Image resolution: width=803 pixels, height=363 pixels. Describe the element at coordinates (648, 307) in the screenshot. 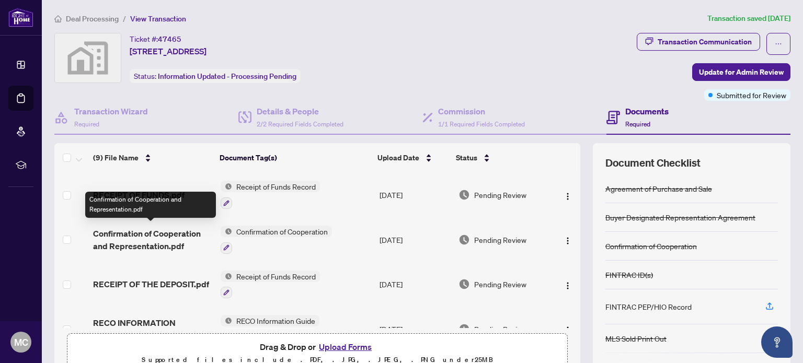

I see `div: FINTRAC PEP/HIO Record` at that location.